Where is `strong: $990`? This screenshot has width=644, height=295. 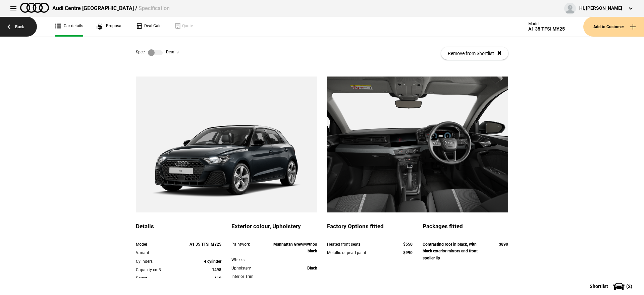
strong: $990 is located at coordinates (408, 253).